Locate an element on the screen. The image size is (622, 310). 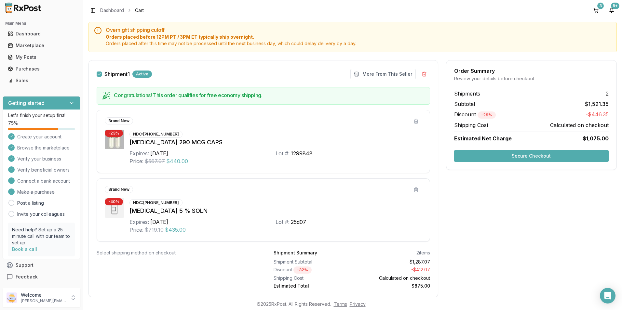
a: 3 is located at coordinates (596, 10).